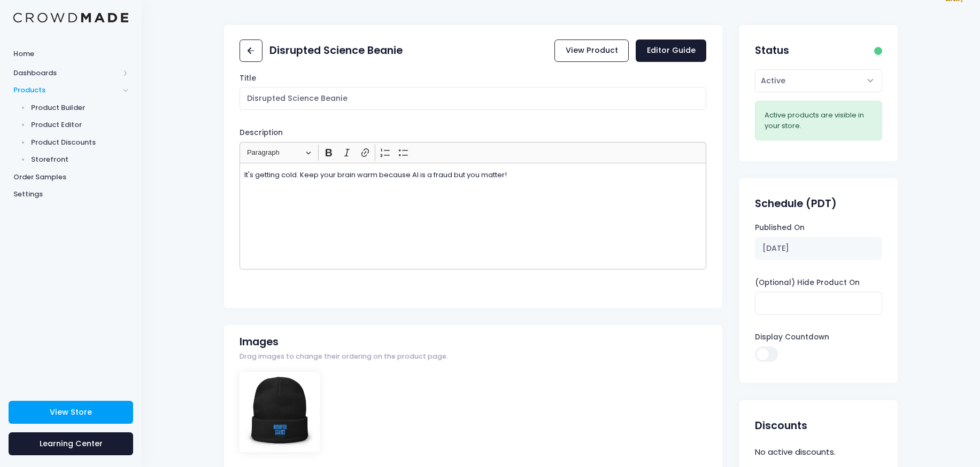 Image resolution: width=980 pixels, height=467 pixels. Describe the element at coordinates (259, 342) in the screenshot. I see `h2: Images` at that location.